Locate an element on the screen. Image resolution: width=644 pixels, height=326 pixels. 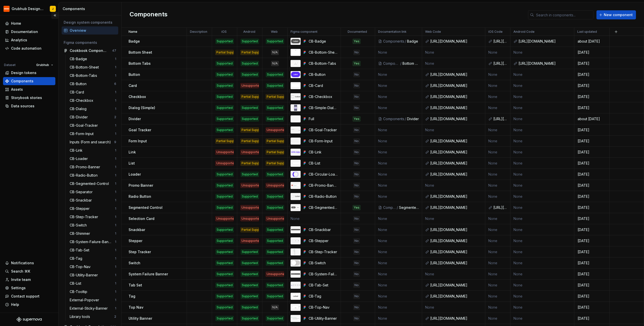
a: Documentation is located at coordinates (29, 32).